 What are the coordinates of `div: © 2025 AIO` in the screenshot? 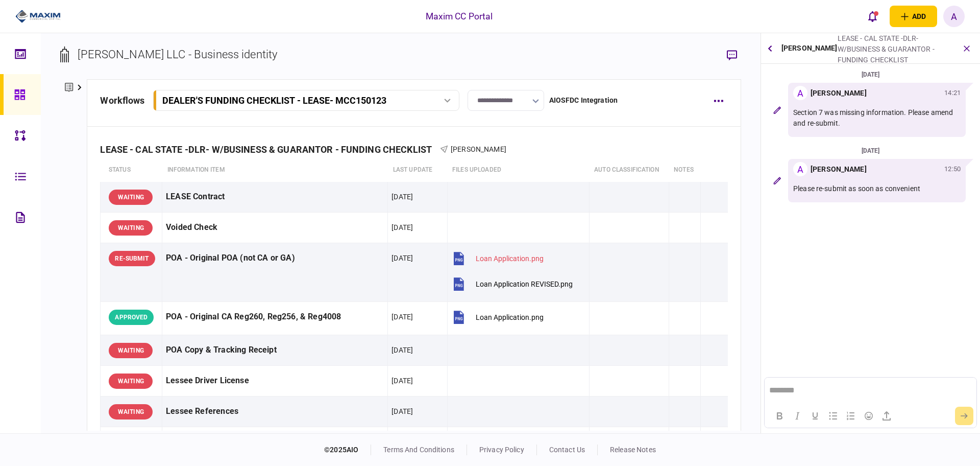 It's located at (347, 450).